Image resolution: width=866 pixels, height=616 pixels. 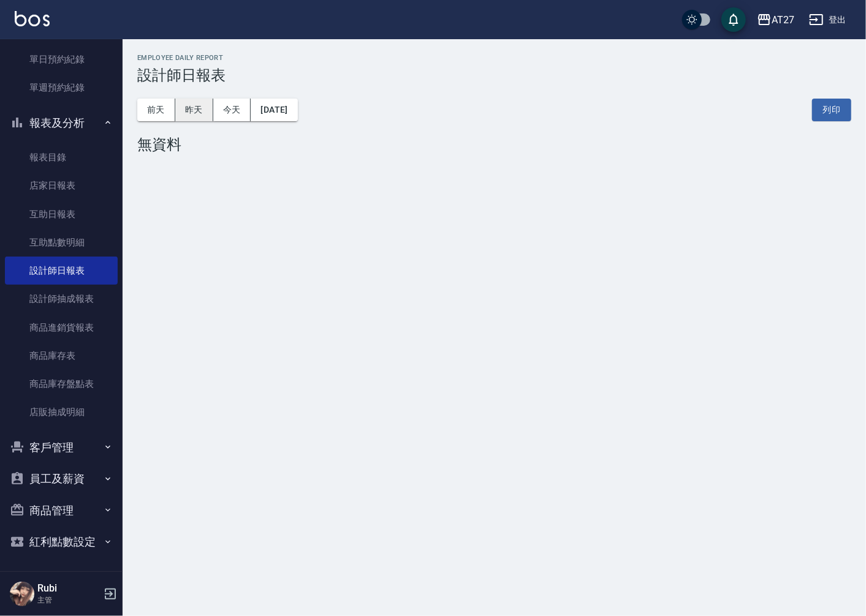 What do you see at coordinates (61, 158) in the screenshot?
I see `a: 報表目錄` at bounding box center [61, 158].